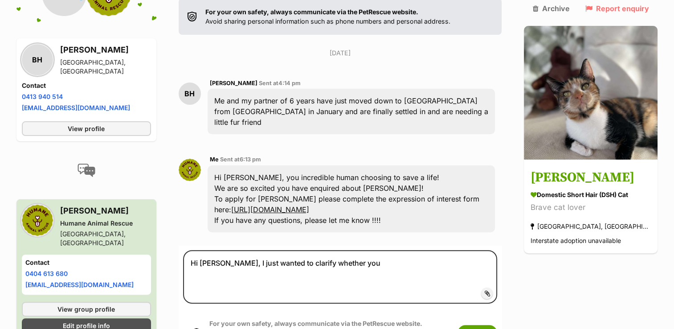  What do you see at coordinates (86, 309) in the screenshot?
I see `a: View group profile` at bounding box center [86, 309].